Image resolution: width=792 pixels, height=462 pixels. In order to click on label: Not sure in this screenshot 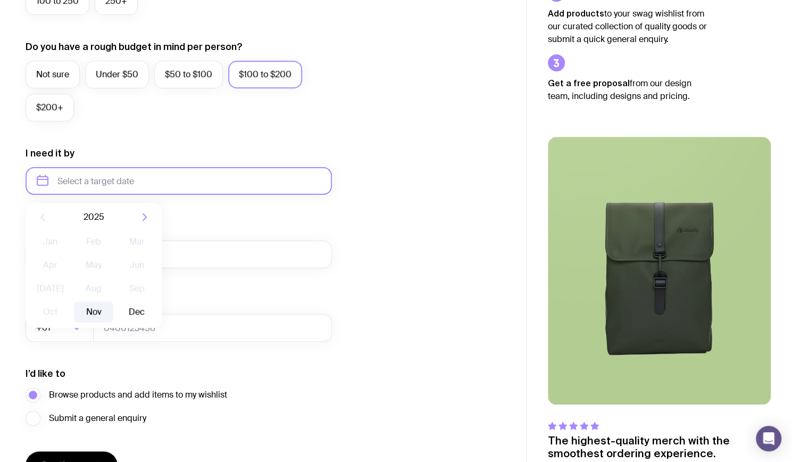, I will do `click(53, 74)`.